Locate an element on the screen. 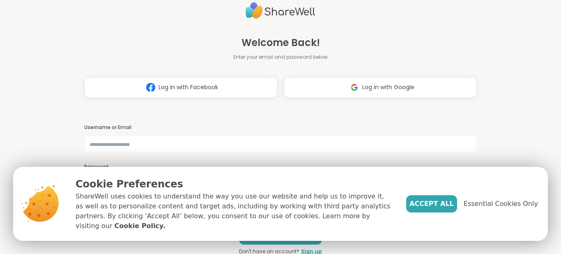 The height and width of the screenshot is (254, 561). h3: Username or Email is located at coordinates (280, 127).